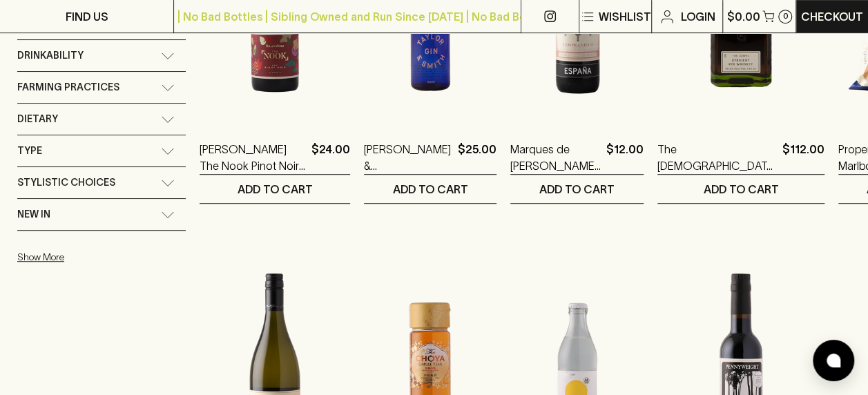  What do you see at coordinates (477, 157) in the screenshot?
I see `p: $25.00` at bounding box center [477, 157].